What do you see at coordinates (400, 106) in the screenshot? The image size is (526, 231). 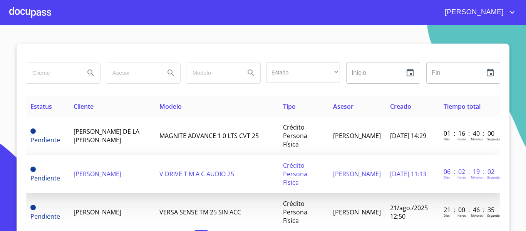 I see `span: Creado` at bounding box center [400, 106].